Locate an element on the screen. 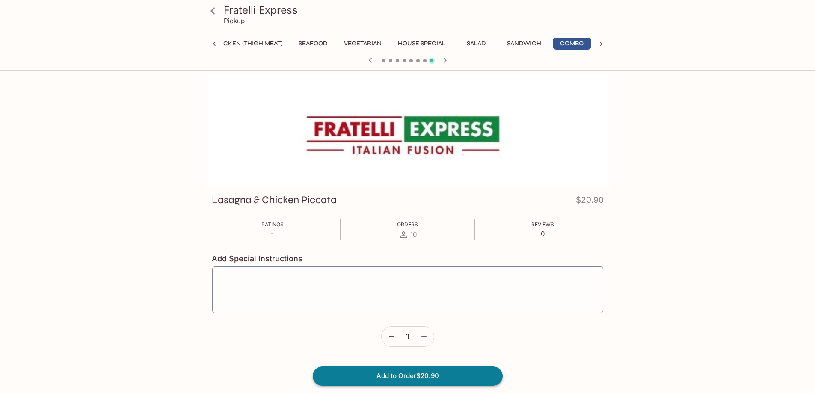 The image size is (815, 393). h4: Add Special Instructions is located at coordinates (408, 259).